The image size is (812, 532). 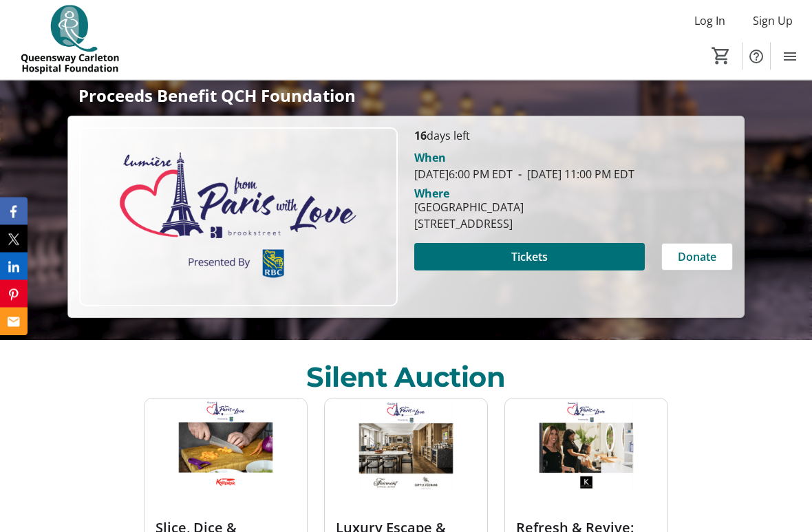 What do you see at coordinates (432, 194) in the screenshot?
I see `div: Where` at bounding box center [432, 194].